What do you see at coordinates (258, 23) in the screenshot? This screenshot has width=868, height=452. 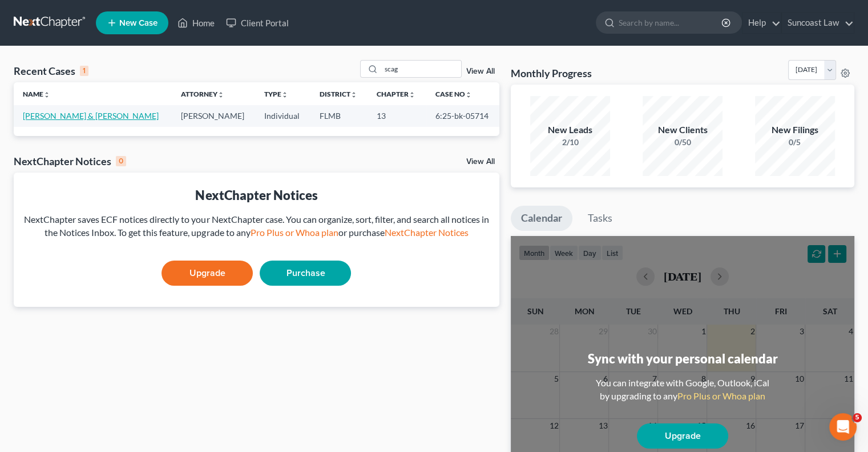 I see `a: Client Portal` at bounding box center [258, 23].